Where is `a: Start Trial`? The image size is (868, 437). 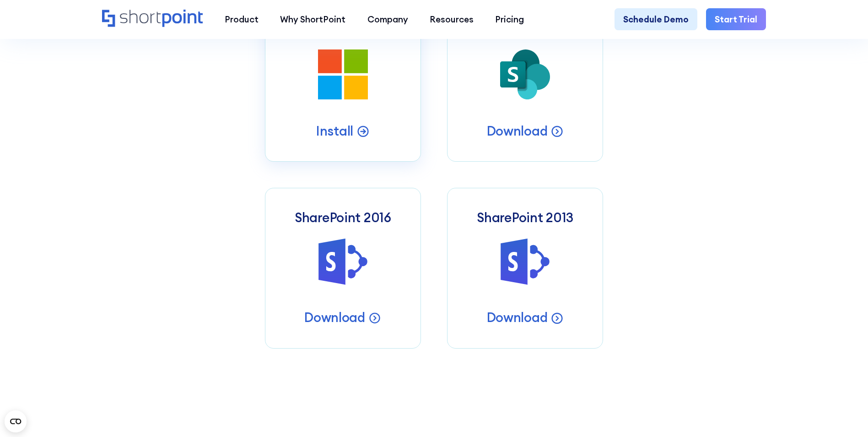
a: Start Trial is located at coordinates (735, 19).